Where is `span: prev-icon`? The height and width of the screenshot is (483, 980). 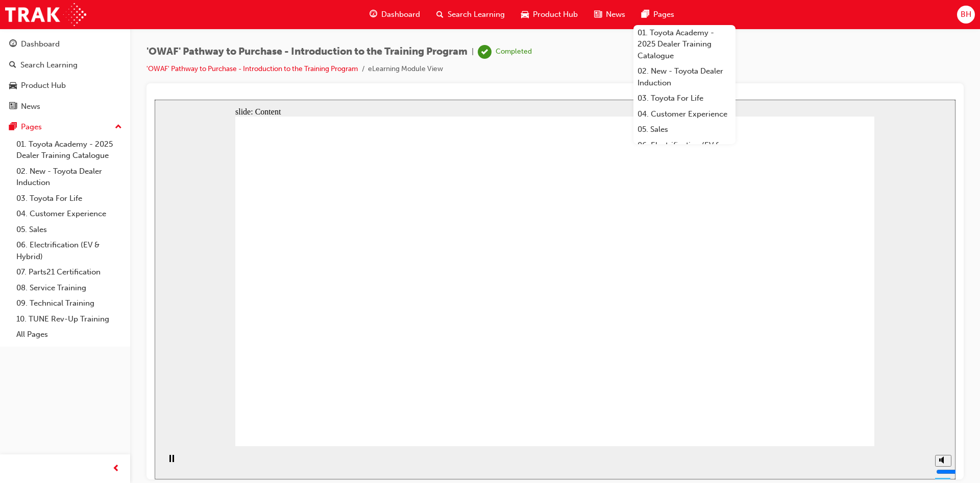
span: prev-icon is located at coordinates (116, 468).